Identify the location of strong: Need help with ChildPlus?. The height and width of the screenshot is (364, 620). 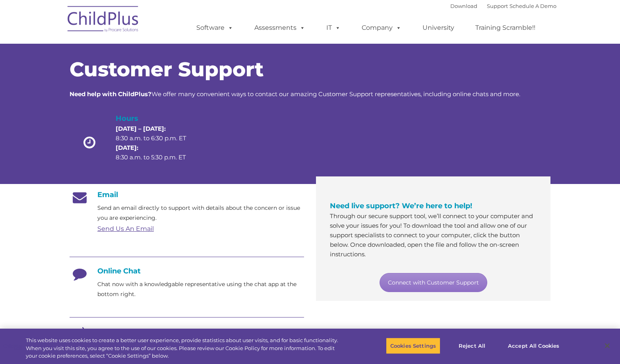
(110, 94).